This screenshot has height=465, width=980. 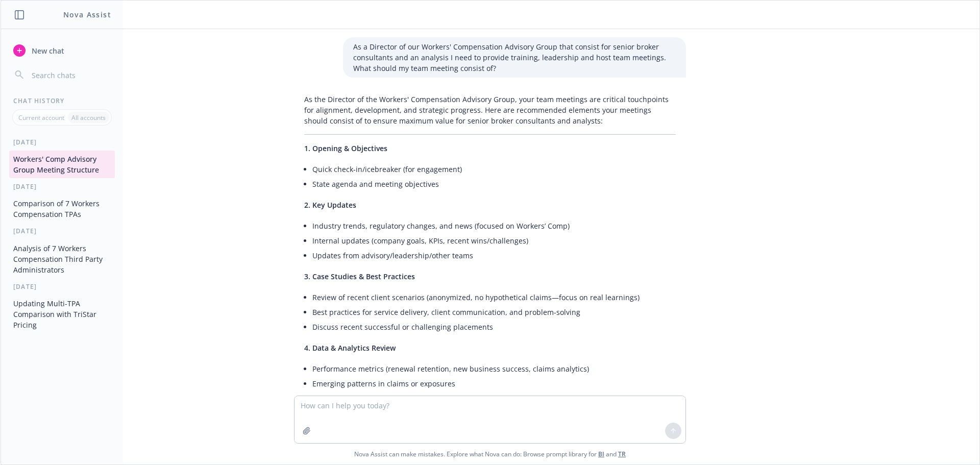 What do you see at coordinates (494, 256) in the screenshot?
I see `li: Updates from advisory/leadership/other teams` at bounding box center [494, 256].